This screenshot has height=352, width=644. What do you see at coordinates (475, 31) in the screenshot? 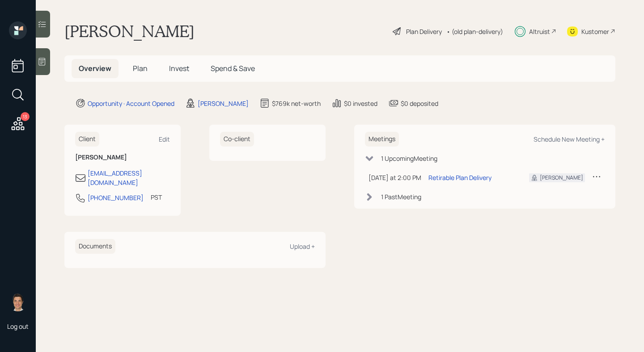
I see `div: • (old plan-delivery)` at bounding box center [475, 31].